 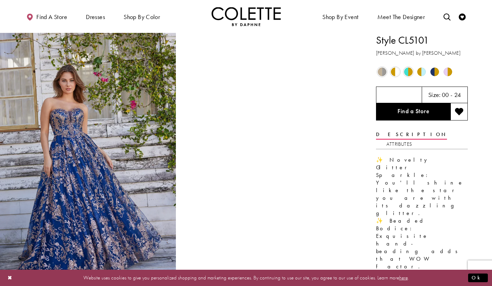 I want to click on div: Product color controls state depends on size chosen, so click(x=422, y=72).